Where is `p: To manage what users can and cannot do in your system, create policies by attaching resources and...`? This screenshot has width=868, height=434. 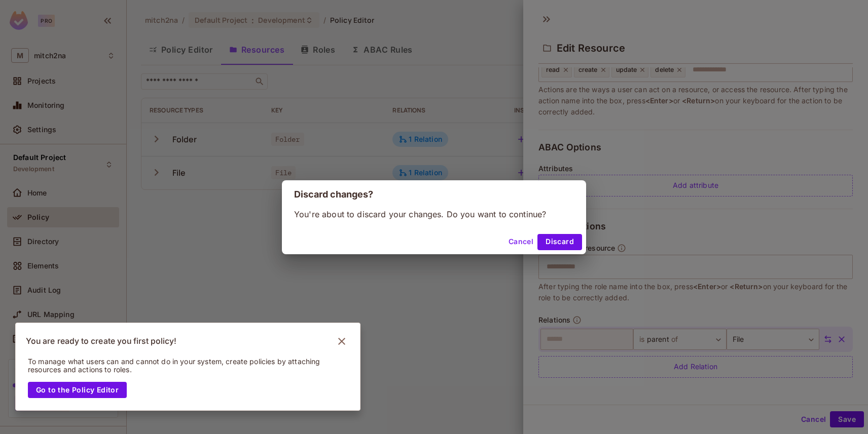
p: To manage what users can and cannot do in your system, create policies by attaching resources and... is located at coordinates (181, 366).